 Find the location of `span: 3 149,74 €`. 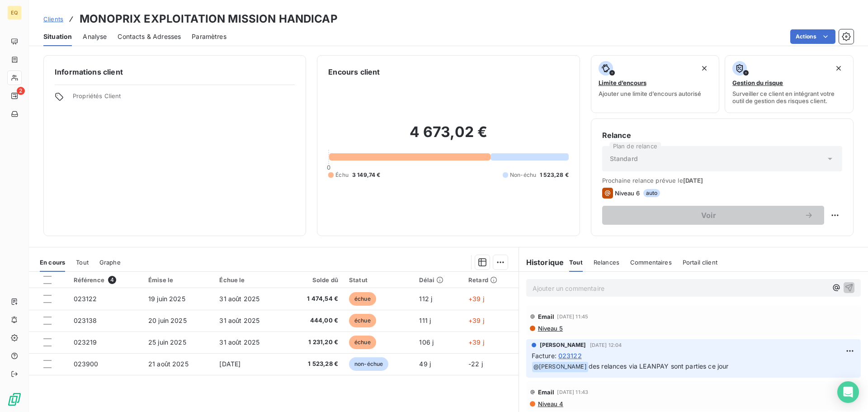

span: 3 149,74 € is located at coordinates (366, 175).